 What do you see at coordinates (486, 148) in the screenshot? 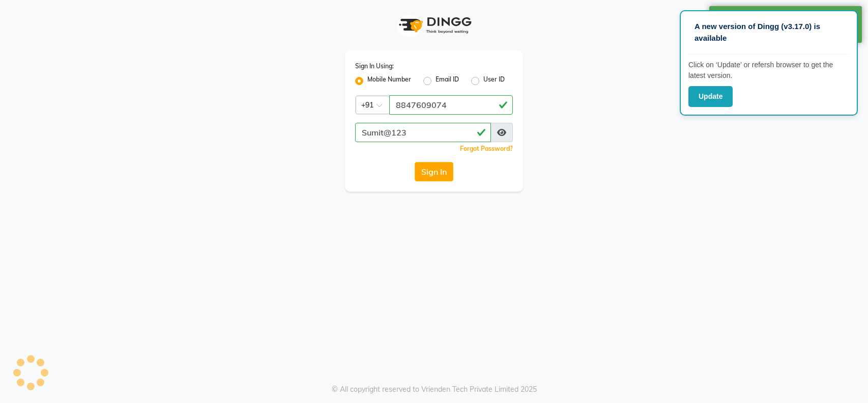
I see `a: Forgot Password?` at bounding box center [486, 148].